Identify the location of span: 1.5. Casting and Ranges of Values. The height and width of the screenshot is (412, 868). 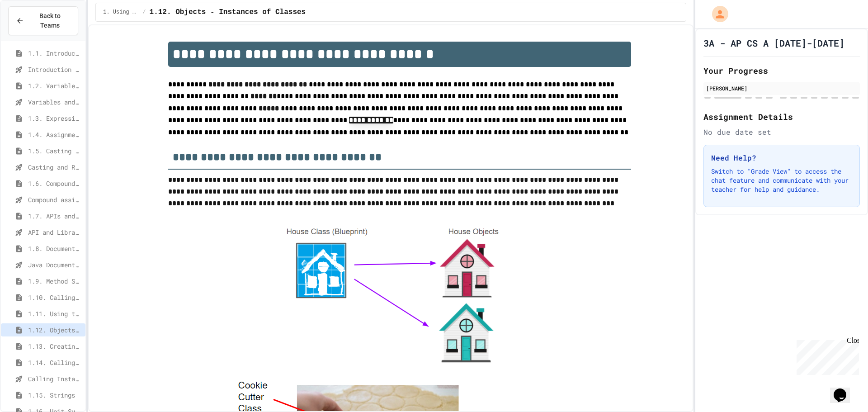
(55, 151).